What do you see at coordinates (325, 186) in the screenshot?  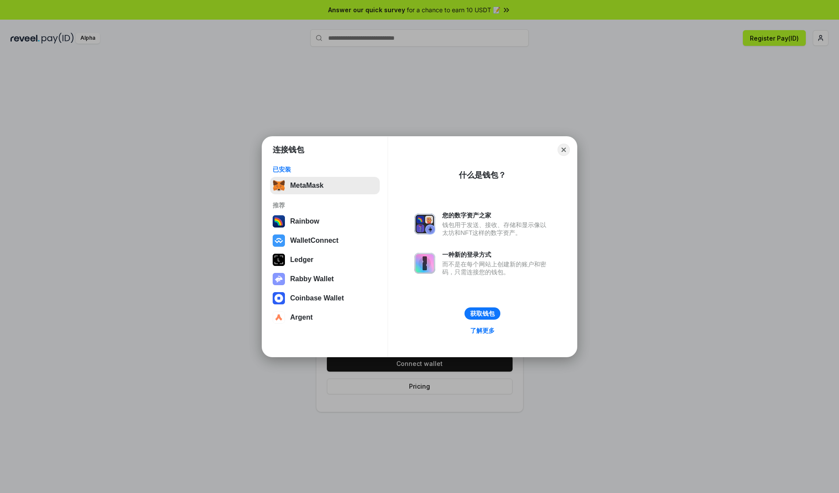 I see `button: MetaMask` at bounding box center [325, 186].